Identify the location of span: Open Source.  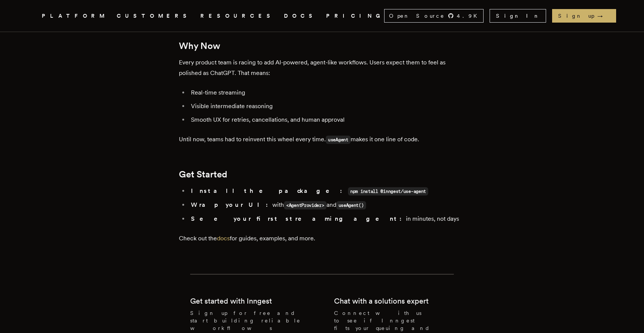
(417, 15).